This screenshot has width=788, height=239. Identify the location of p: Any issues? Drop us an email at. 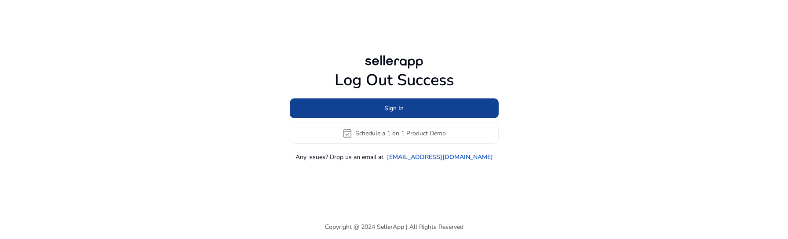
(339, 157).